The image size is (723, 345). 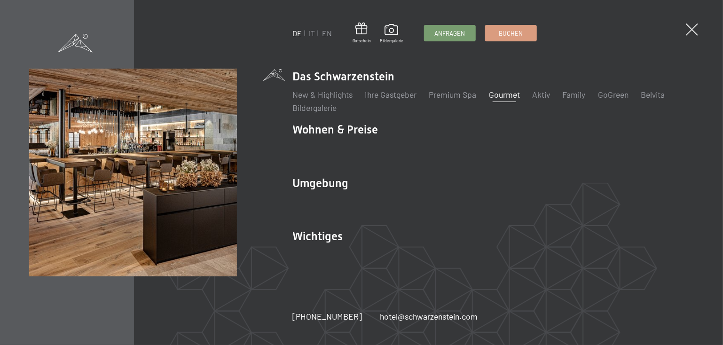 What do you see at coordinates (390, 94) in the screenshot?
I see `a: Ihre Gastgeber` at bounding box center [390, 94].